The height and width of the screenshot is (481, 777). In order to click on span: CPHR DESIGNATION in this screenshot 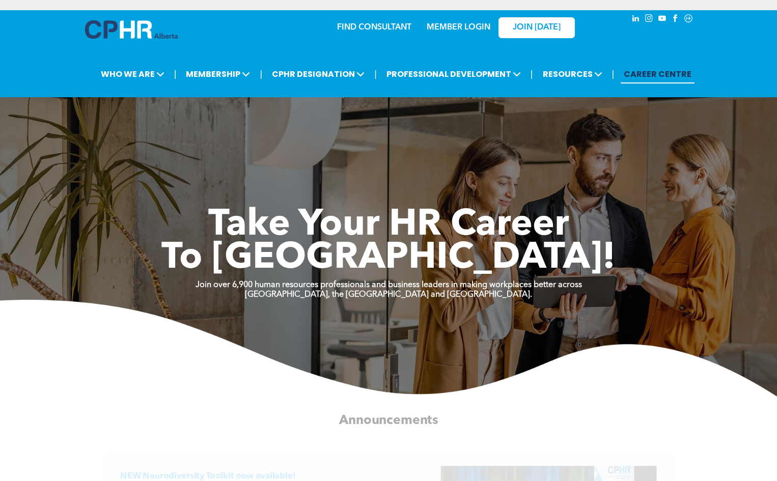, I will do `click(318, 74)`.